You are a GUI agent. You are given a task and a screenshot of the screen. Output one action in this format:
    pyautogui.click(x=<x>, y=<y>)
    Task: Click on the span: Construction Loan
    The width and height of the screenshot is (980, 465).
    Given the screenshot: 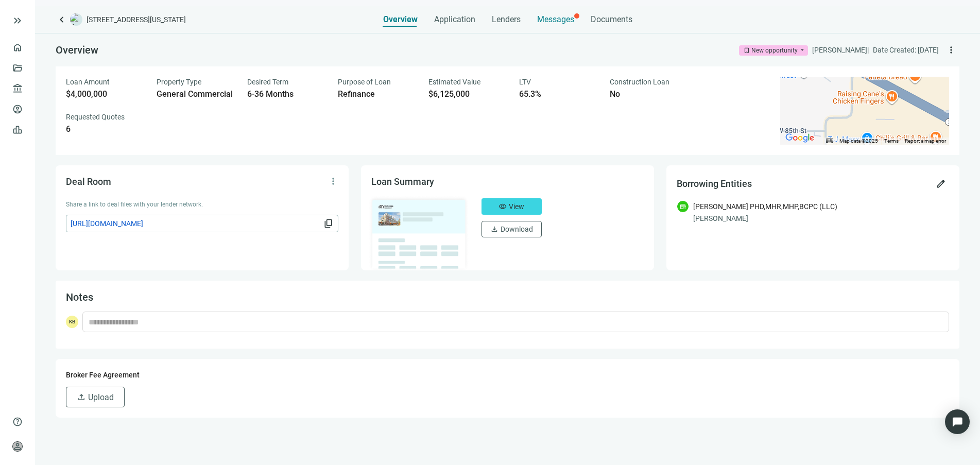 What is the action you would take?
    pyautogui.click(x=640, y=82)
    